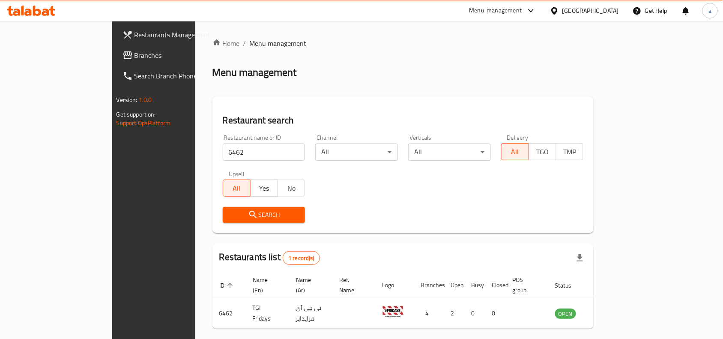 This screenshot has width=723, height=339. Describe the element at coordinates (393, 312) in the screenshot. I see `img: TGI Fridays` at that location.